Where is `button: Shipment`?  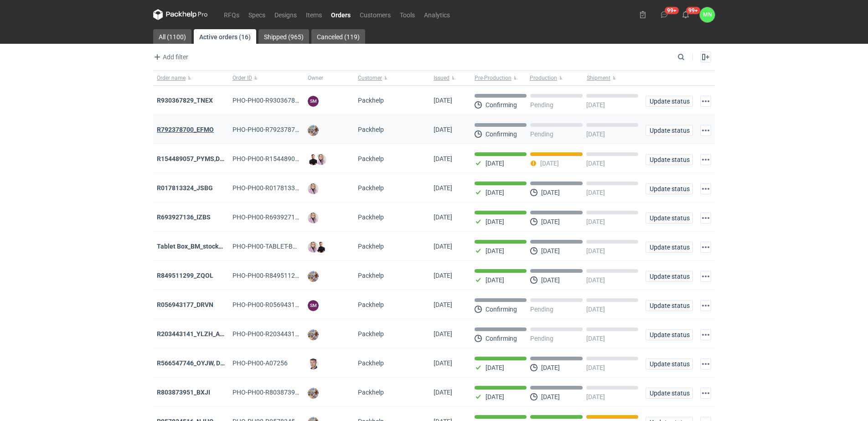
button: Shipment is located at coordinates (613, 78).